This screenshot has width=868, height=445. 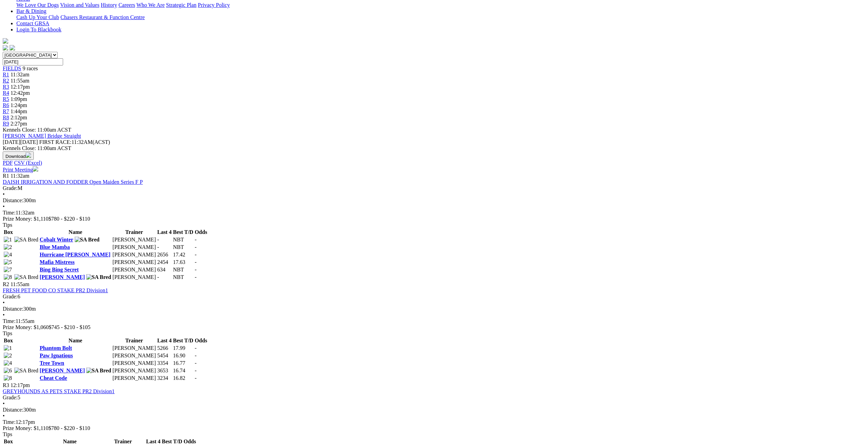 I want to click on th: Best T/D, so click(x=183, y=232).